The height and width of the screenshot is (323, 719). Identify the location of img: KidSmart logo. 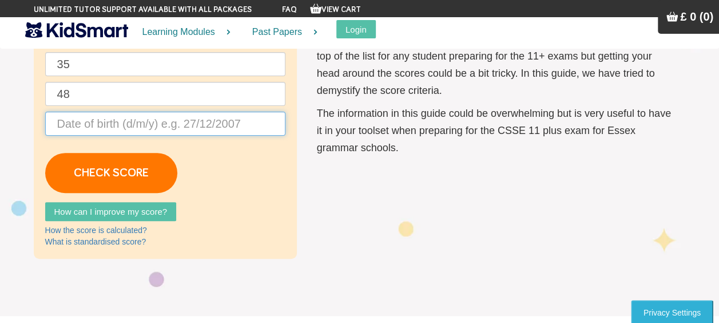
(77, 30).